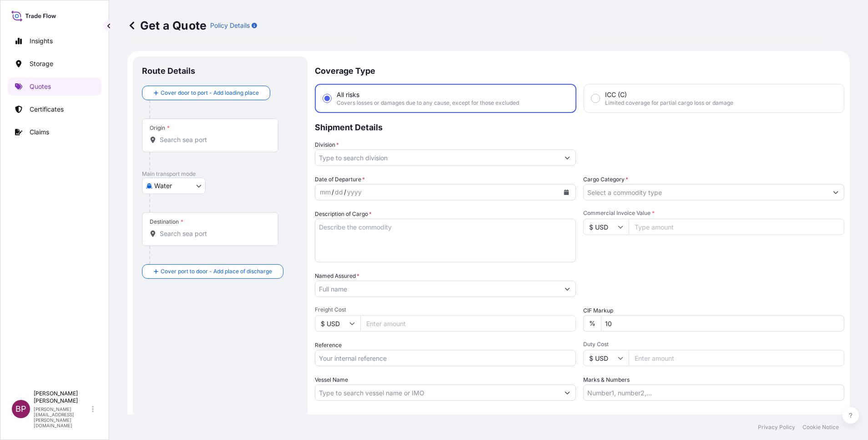 This screenshot has width=868, height=440. I want to click on span: Date of Departure, so click(339, 179).